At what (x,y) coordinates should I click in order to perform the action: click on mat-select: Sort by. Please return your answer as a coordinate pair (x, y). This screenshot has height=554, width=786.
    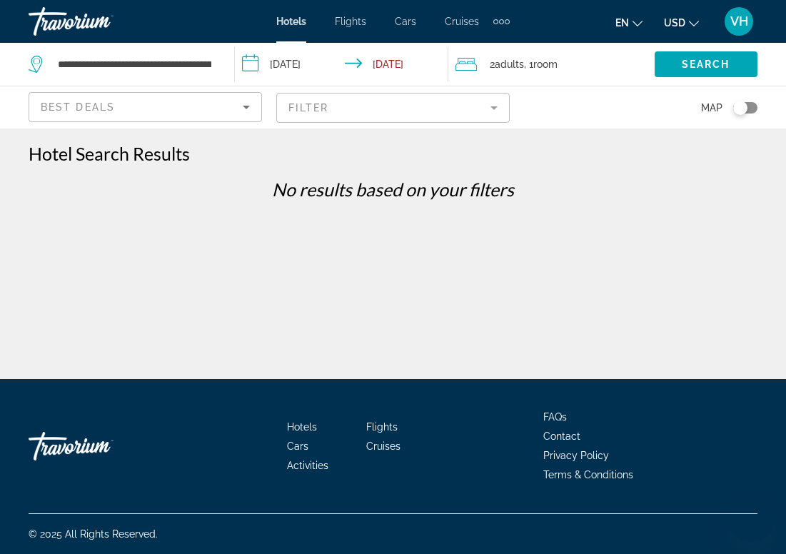
    Looking at the image, I should click on (145, 107).